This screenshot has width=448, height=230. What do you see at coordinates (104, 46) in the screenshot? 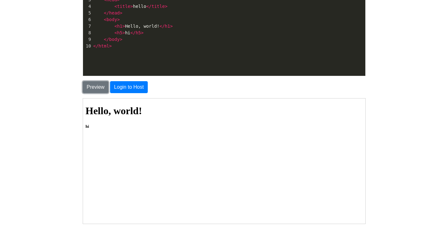
I see `span: html` at bounding box center [104, 46].